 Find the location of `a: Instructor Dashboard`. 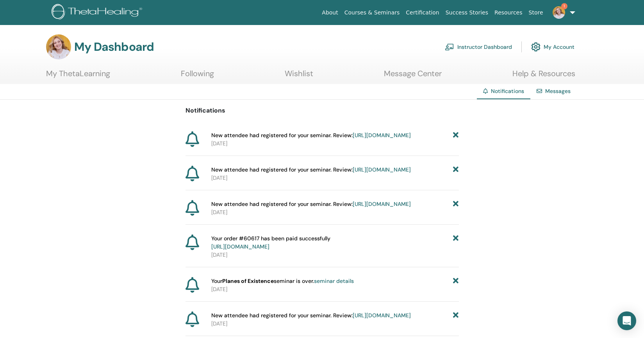

a: Instructor Dashboard is located at coordinates (478, 47).